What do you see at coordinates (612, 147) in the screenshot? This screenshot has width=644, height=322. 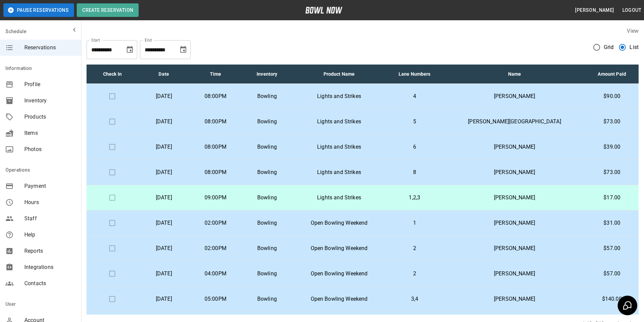 I see `p: $39.00` at bounding box center [612, 147].